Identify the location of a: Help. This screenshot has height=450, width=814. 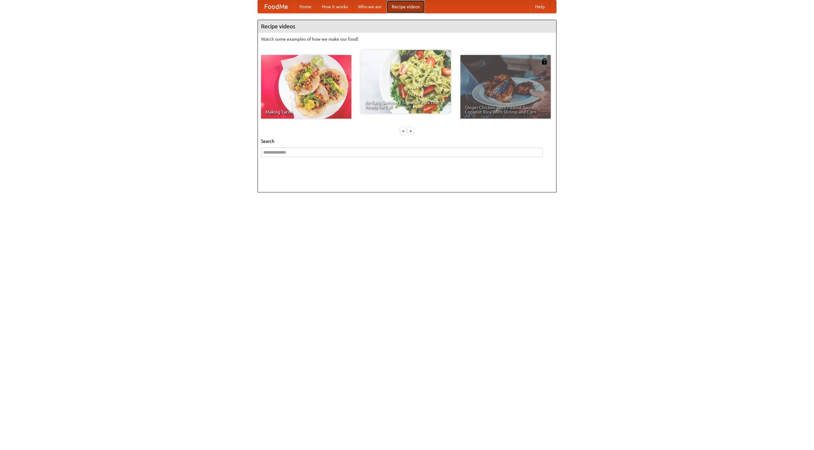
(540, 7).